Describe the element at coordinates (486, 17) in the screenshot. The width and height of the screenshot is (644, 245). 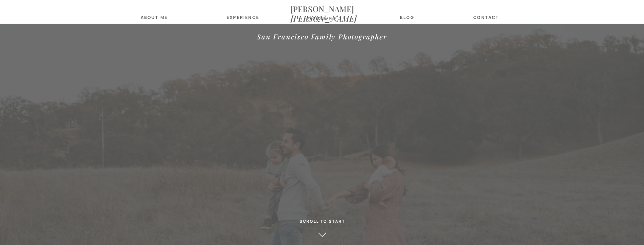
I see `nav: contact` at that location.